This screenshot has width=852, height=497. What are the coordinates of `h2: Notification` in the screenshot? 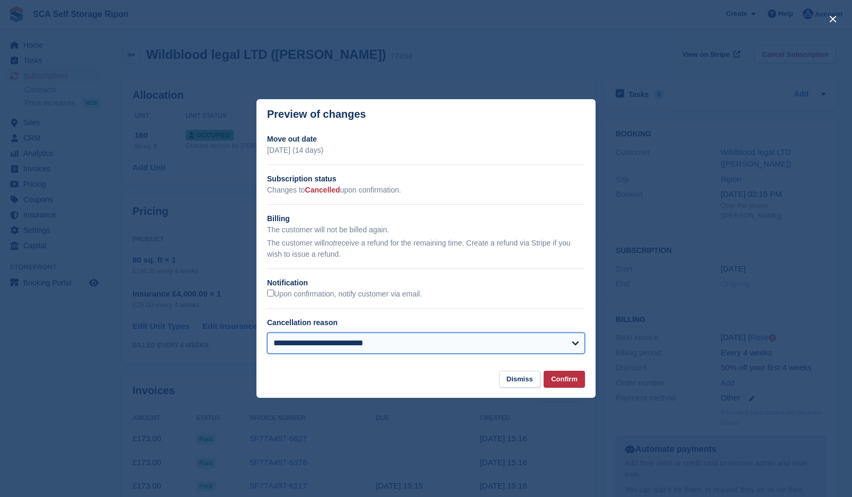 It's located at (426, 283).